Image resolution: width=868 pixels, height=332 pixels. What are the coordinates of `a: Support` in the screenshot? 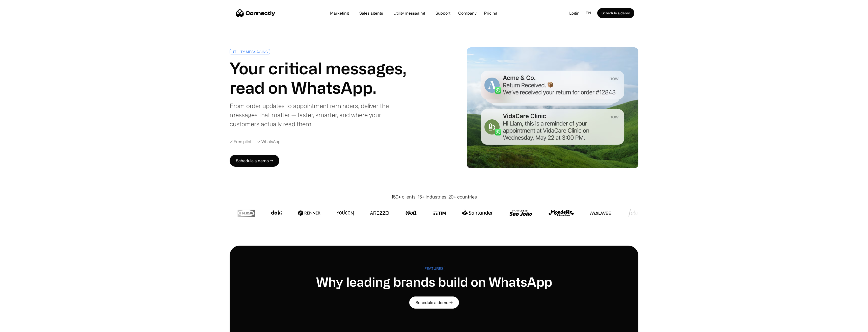 It's located at (443, 13).